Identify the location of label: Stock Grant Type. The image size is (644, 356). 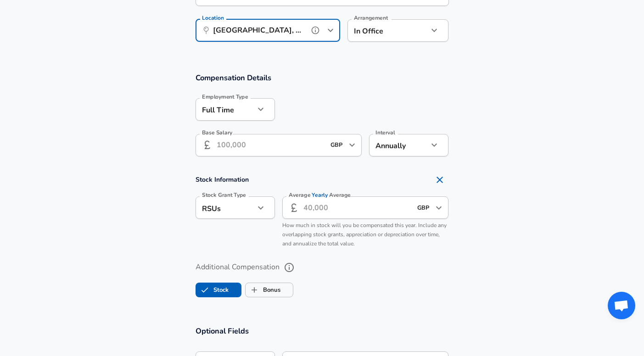
(224, 195).